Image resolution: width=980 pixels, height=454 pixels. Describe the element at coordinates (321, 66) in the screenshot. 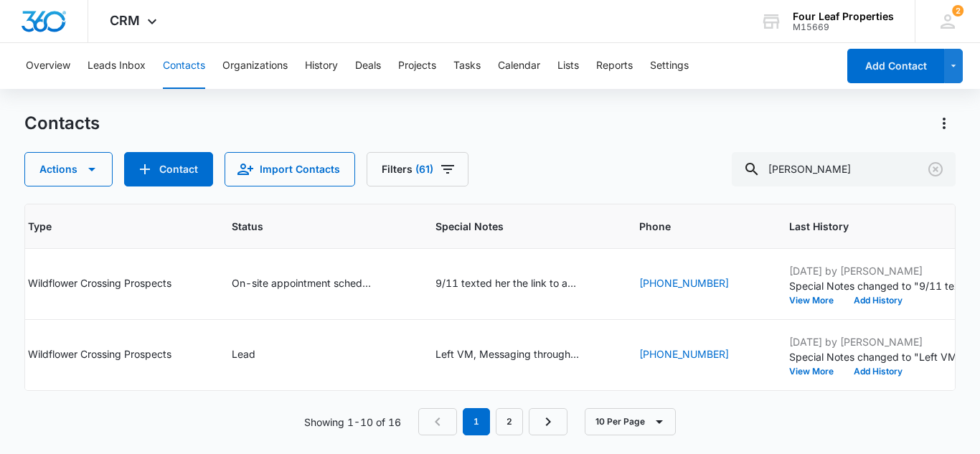

I see `button: History` at that location.